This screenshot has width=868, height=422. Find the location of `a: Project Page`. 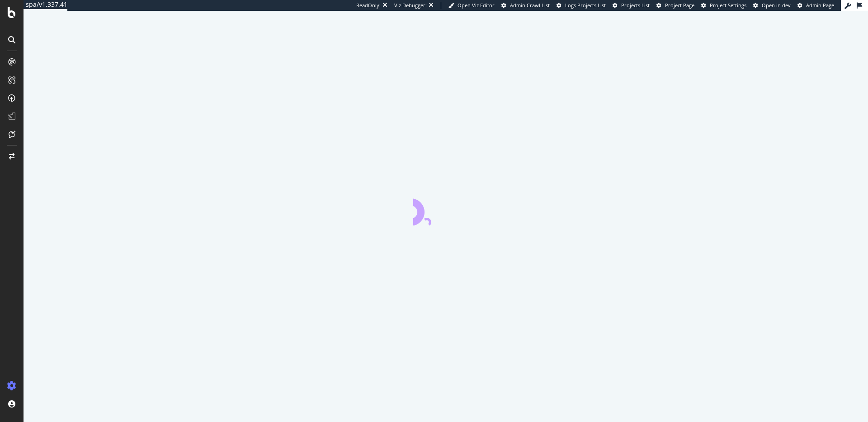

a: Project Page is located at coordinates (676, 5).